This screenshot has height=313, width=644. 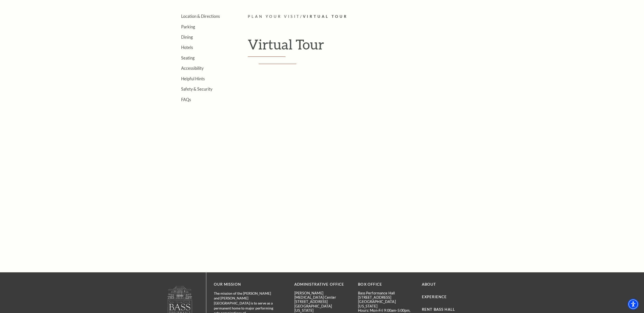 I want to click on a: Hotels, so click(x=187, y=47).